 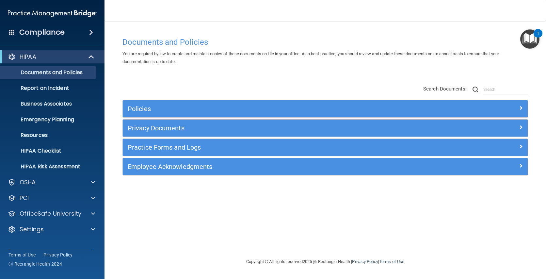 What do you see at coordinates (529, 39) in the screenshot?
I see `button: Open Resource Center, 1 new notification` at bounding box center [529, 39].